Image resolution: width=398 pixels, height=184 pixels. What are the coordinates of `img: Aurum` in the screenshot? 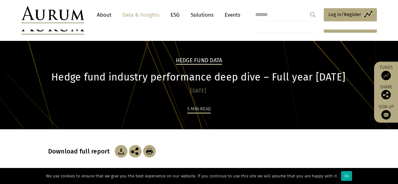 It's located at (53, 15).